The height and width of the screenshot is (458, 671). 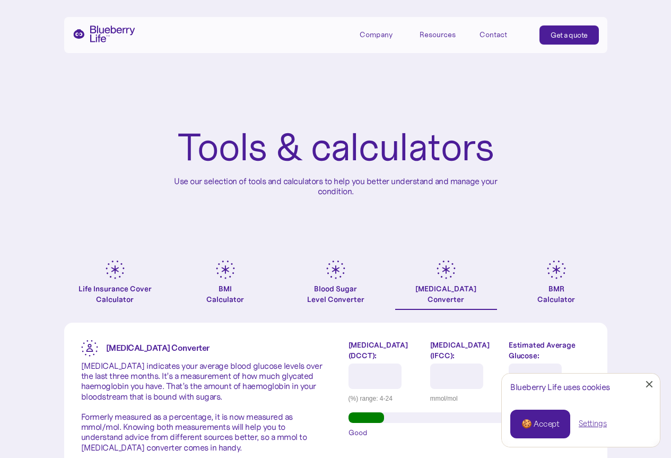 What do you see at coordinates (104, 34) in the screenshot?
I see `a: home` at bounding box center [104, 34].